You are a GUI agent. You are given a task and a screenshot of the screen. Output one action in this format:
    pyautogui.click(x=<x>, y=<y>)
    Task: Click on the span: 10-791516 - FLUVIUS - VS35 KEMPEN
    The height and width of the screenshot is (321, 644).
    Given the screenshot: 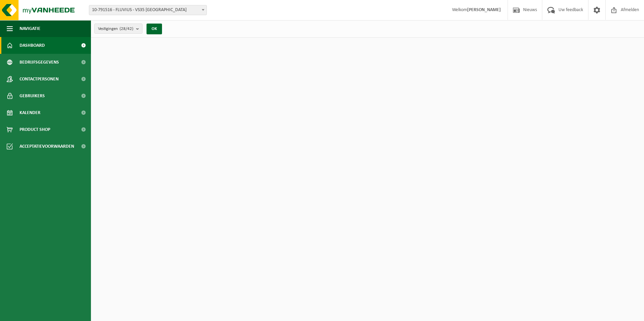 What is the action you would take?
    pyautogui.click(x=148, y=10)
    